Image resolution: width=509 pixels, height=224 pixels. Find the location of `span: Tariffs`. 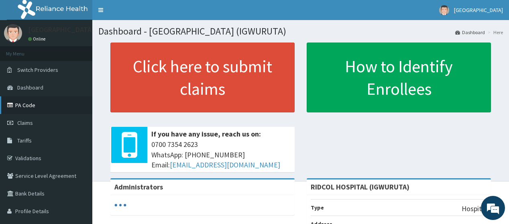

span: Tariffs is located at coordinates (24, 140).